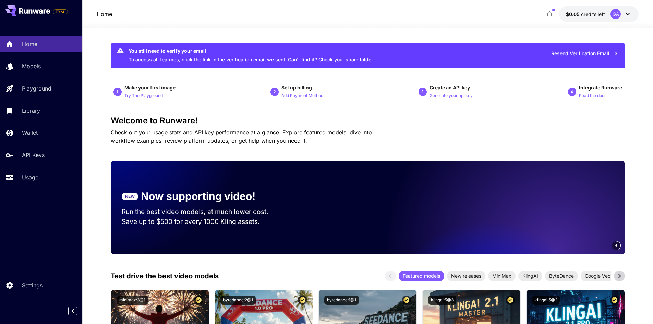 Image resolution: width=653 pixels, height=324 pixels. I want to click on p: 2, so click(275, 92).